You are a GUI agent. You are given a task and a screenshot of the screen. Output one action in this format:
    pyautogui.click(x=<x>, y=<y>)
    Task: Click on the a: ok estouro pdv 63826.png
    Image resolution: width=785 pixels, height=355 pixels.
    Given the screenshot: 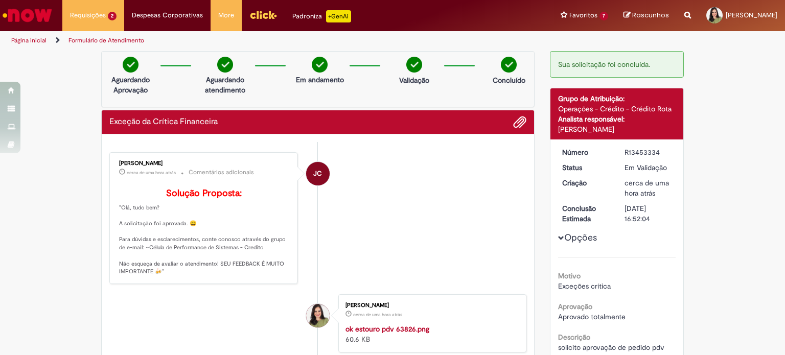 What is the action you would take?
    pyautogui.click(x=387, y=329)
    